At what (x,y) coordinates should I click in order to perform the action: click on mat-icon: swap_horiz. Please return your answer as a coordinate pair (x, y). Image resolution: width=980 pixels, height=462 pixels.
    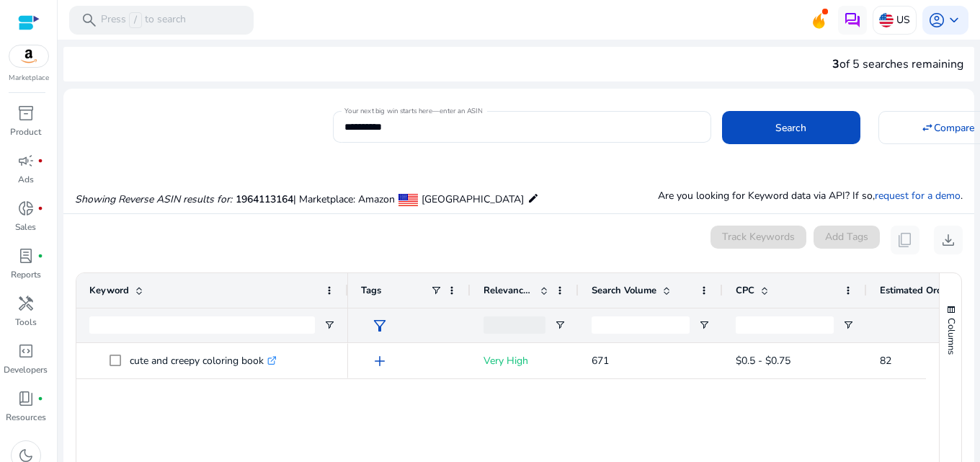
    Looking at the image, I should click on (928, 128).